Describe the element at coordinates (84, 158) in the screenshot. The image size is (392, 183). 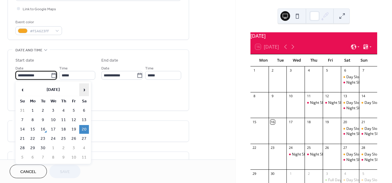
I see `td: 11` at that location.